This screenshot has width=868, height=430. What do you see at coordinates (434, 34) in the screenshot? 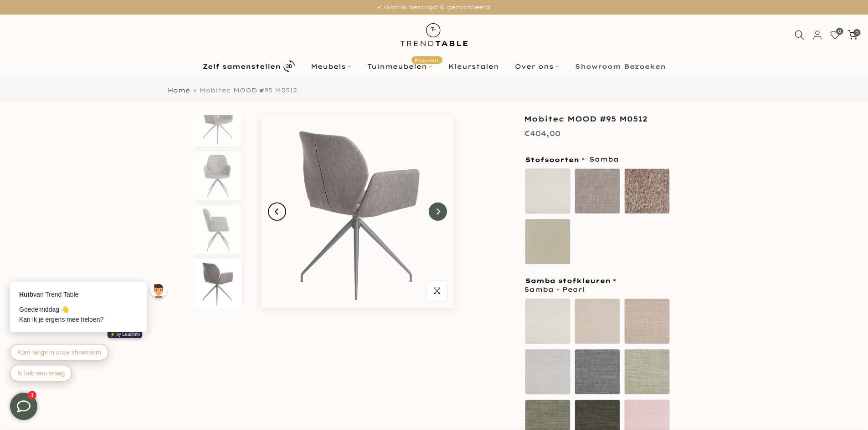
I see `img: trend-table` at bounding box center [434, 34].